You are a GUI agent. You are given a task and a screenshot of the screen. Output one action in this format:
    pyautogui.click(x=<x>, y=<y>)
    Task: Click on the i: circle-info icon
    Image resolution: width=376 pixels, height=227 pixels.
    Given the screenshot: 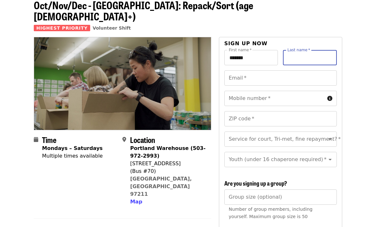 What is the action you would take?
    pyautogui.click(x=330, y=98)
    